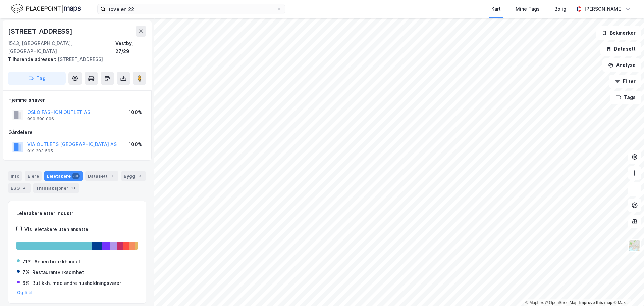  I want to click on div: 7%, so click(26, 272).